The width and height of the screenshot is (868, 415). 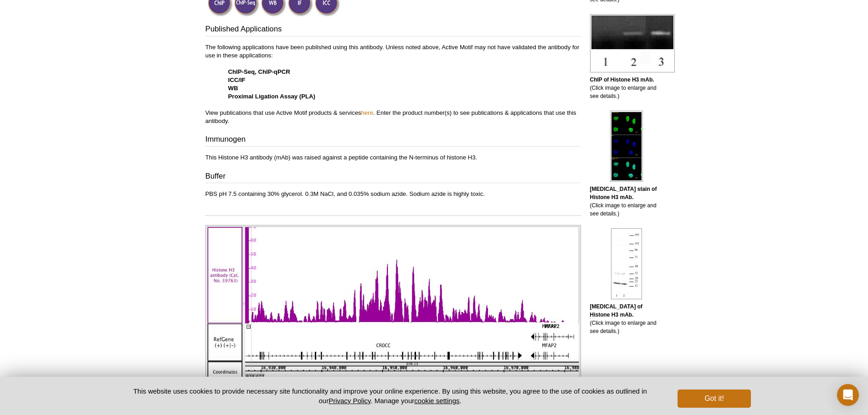 What do you see at coordinates (627, 263) in the screenshot?
I see `img: Histone H3 antibody (mAb) tested by Western blot.` at bounding box center [627, 263].